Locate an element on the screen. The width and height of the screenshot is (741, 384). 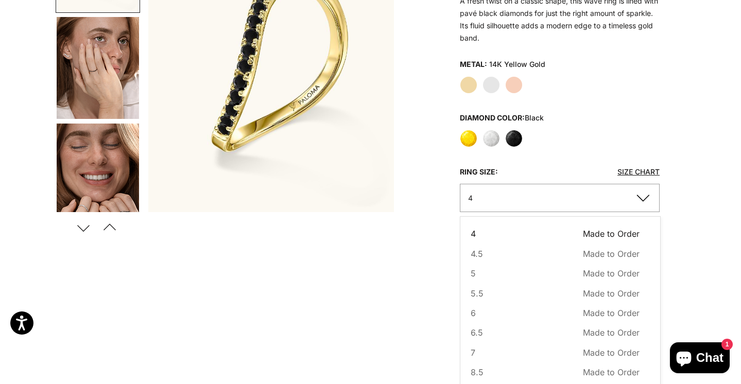
button: 4.5 is located at coordinates (555, 254).